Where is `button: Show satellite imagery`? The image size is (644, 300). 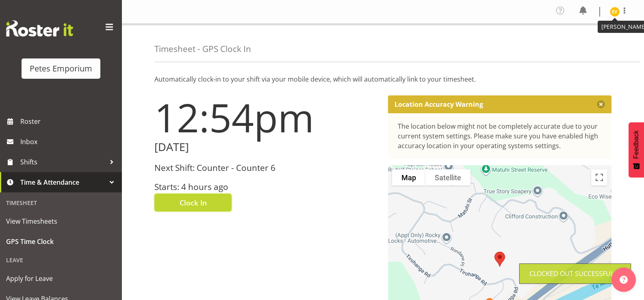 button: Show satellite imagery is located at coordinates (448, 177).